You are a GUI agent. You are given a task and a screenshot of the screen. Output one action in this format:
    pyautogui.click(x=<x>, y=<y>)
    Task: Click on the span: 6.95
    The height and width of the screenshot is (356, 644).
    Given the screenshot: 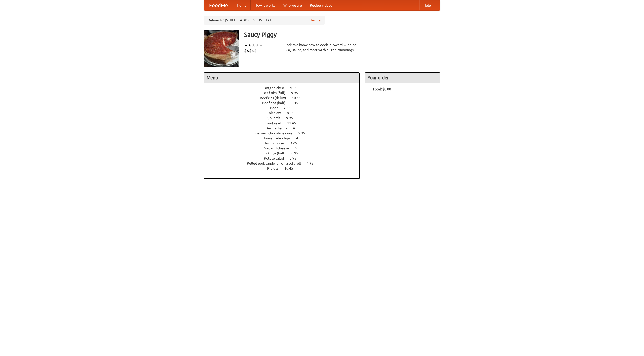 What is the action you would take?
    pyautogui.click(x=297, y=153)
    